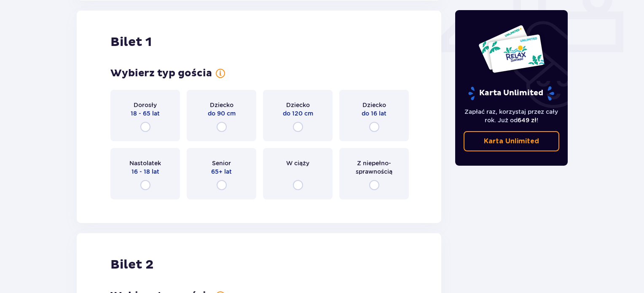 This screenshot has width=644, height=293. What do you see at coordinates (221, 163) in the screenshot?
I see `span: Senior` at bounding box center [221, 163].